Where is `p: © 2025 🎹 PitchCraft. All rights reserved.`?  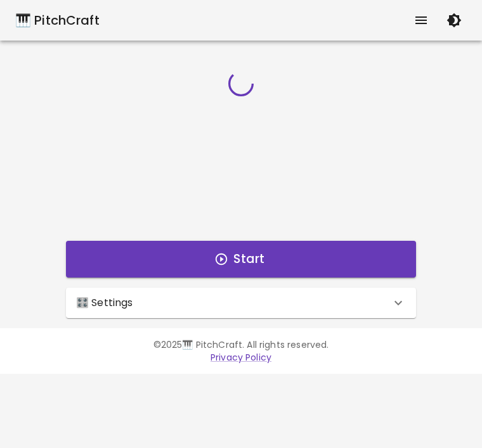 p: © 2025 🎹 PitchCraft. All rights reserved. is located at coordinates (241, 345).